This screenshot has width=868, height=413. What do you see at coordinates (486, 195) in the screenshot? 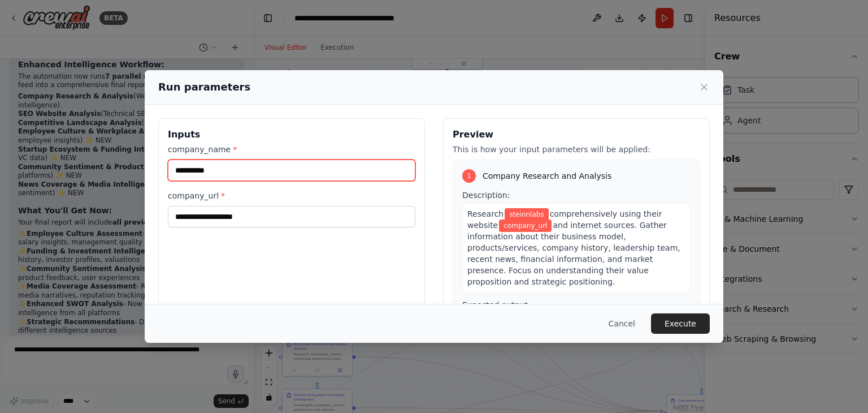
I see `span: Description:` at bounding box center [486, 195].